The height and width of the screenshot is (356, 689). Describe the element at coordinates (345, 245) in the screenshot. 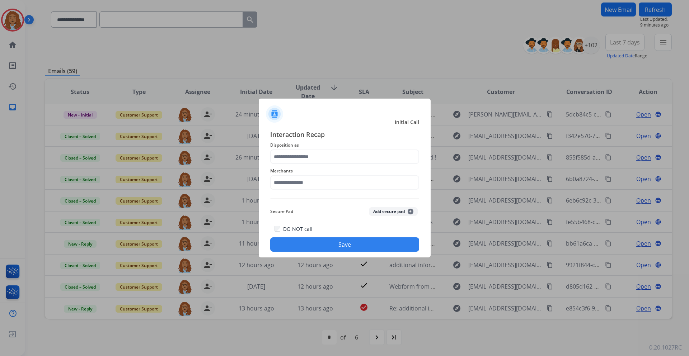

I see `button: Save` at that location.